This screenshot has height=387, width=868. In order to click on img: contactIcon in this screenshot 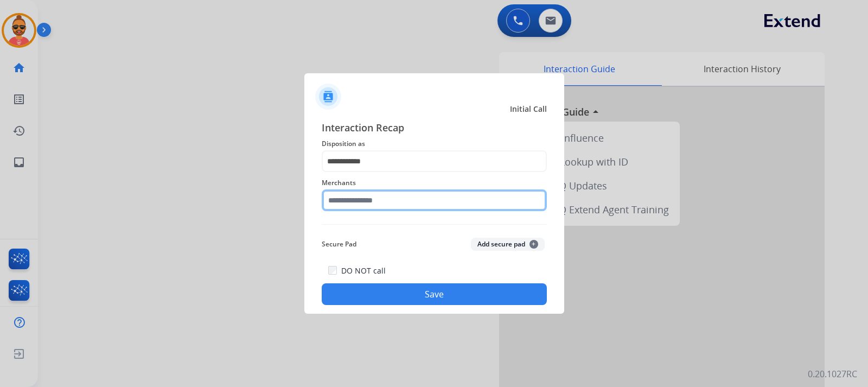, I will do `click(328, 97)`.